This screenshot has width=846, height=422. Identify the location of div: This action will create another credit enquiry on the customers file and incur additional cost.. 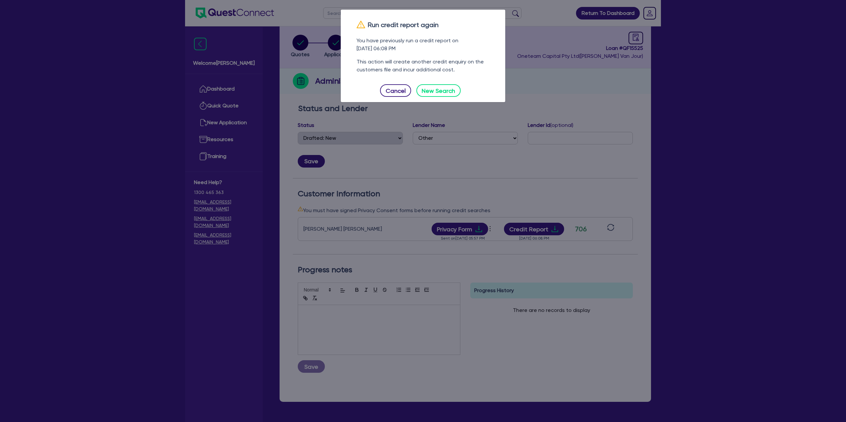
(423, 66).